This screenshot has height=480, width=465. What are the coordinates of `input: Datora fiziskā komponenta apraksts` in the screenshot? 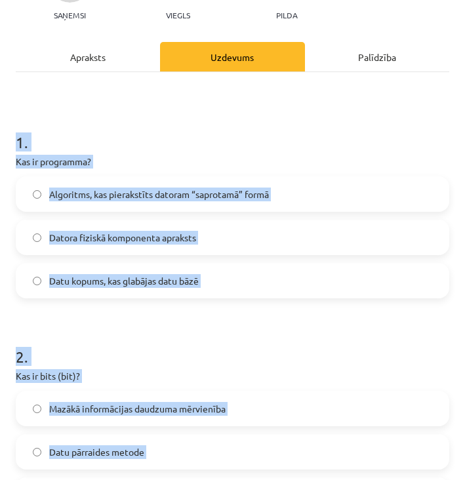 It's located at (37, 237).